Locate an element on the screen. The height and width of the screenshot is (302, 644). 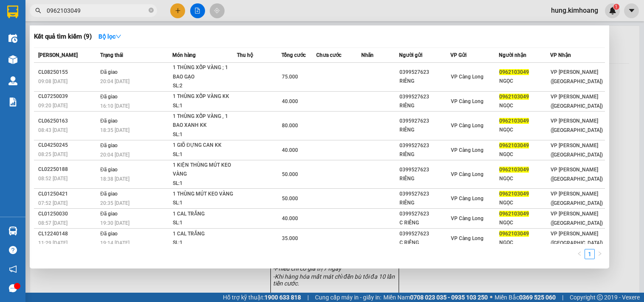
div: CL01250030 is located at coordinates (68, 213).